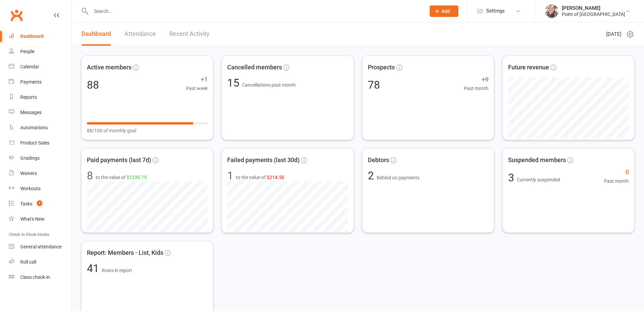 This screenshot has height=311, width=644. What do you see at coordinates (444, 11) in the screenshot?
I see `button: Add` at bounding box center [444, 11].